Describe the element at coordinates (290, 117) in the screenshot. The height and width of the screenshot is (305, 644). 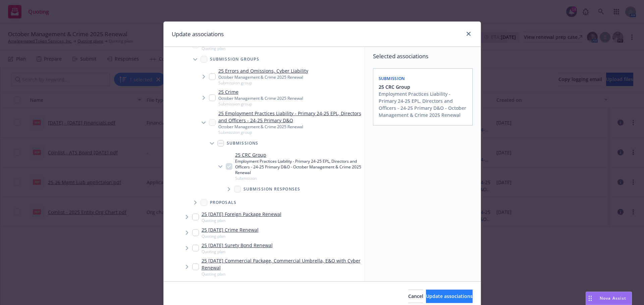
I see `a: 25 Employment Practices Liability - Primary 24-25 EPL, Directors and Officers - 24-25 Primary D&O` at that location.